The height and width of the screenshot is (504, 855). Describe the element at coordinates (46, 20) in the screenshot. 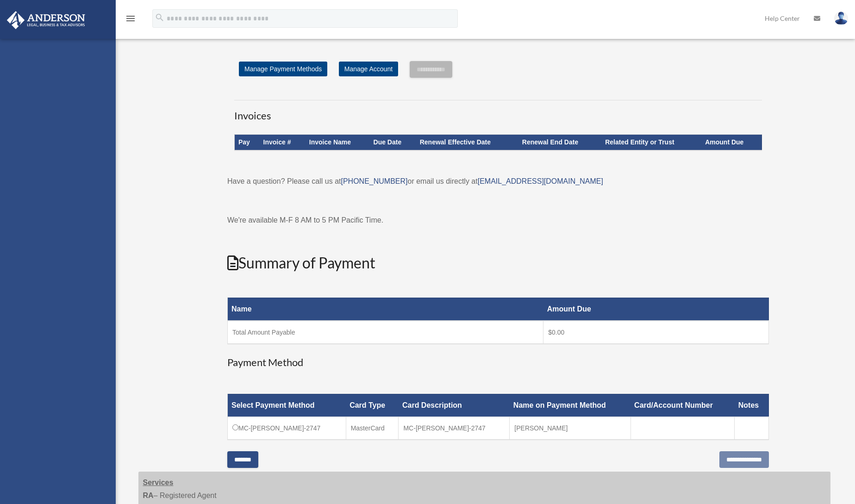

I see `img: Anderson Advisors Platinum Portal` at that location.